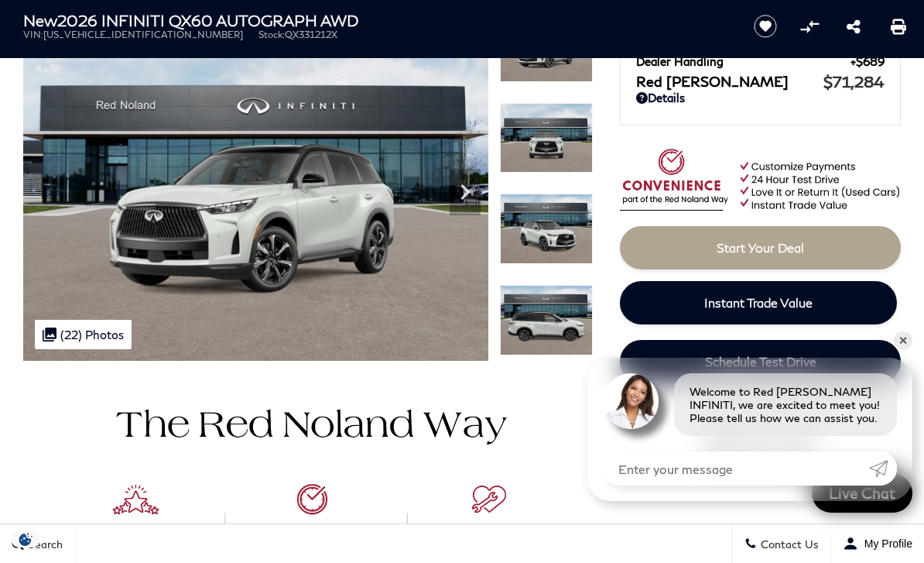 This screenshot has width=924, height=563. Describe the element at coordinates (631, 401) in the screenshot. I see `img: Agent profile photo` at that location.